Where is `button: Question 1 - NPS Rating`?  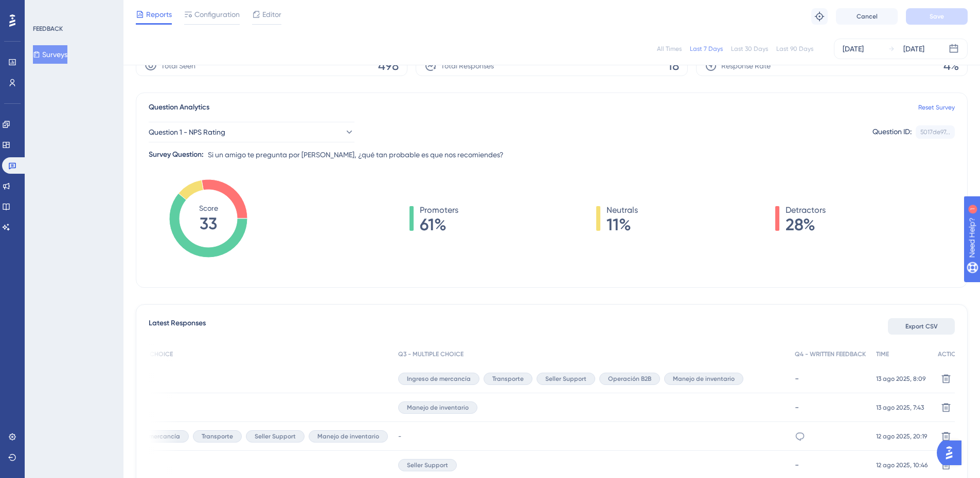
button: Question 1 - NPS Rating is located at coordinates (251, 132).